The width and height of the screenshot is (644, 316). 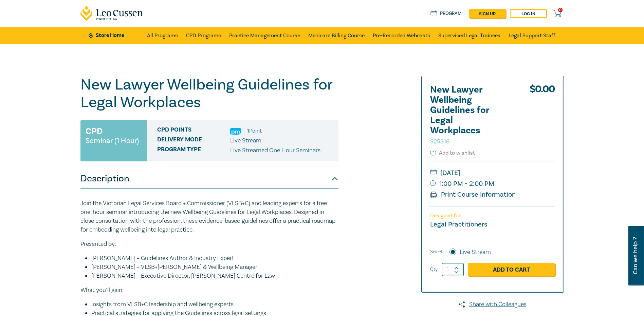 I want to click on label: Qty, so click(x=434, y=270).